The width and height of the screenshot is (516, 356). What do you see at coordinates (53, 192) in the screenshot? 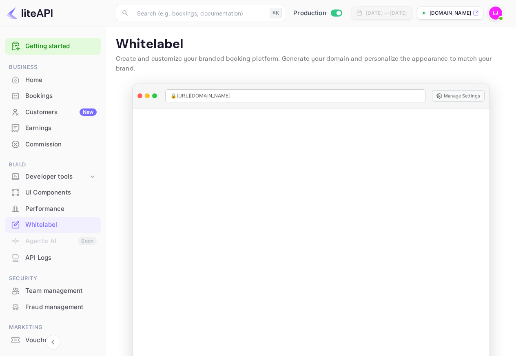
I see `a: UI Components` at bounding box center [53, 192].